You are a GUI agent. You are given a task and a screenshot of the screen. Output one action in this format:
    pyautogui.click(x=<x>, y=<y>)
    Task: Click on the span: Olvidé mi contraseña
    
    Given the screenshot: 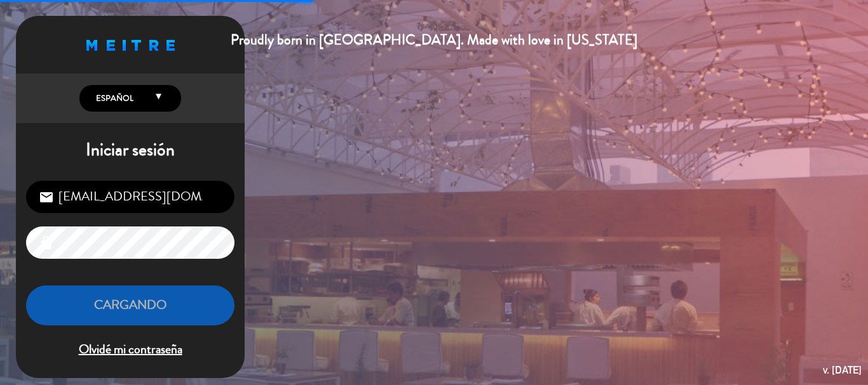 What is the action you would take?
    pyautogui.click(x=130, y=350)
    